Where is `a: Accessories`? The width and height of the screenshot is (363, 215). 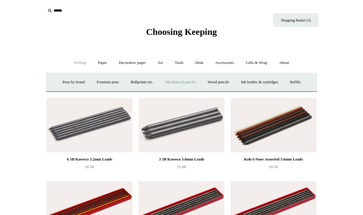
a: Accessories is located at coordinates (225, 63).